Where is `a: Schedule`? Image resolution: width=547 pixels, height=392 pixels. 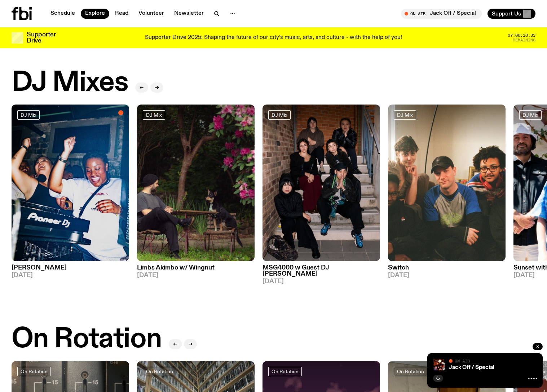
a: Schedule is located at coordinates (63, 14).